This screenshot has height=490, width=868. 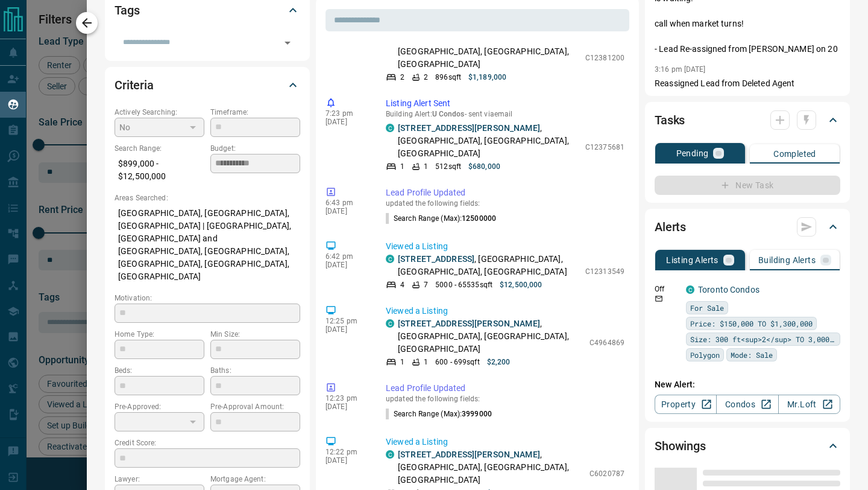 I want to click on p: $2,200, so click(x=499, y=362).